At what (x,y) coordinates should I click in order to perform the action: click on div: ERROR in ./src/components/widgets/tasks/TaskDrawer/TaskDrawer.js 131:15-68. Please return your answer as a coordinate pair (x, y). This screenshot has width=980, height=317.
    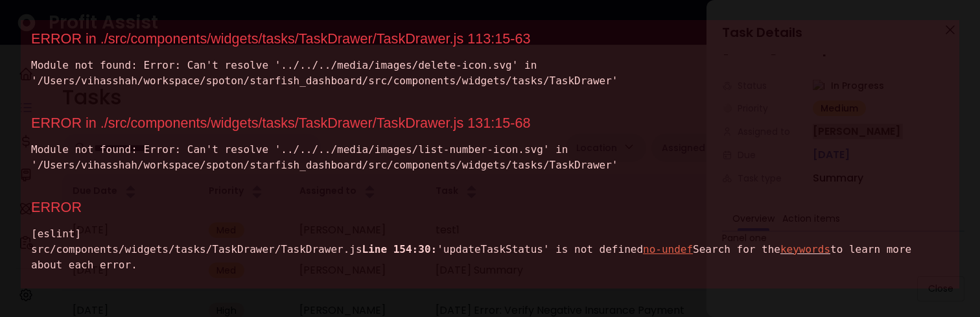
    Looking at the image, I should click on (490, 123).